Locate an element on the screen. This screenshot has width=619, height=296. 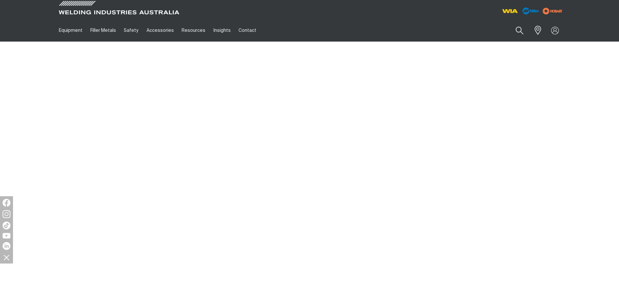
nav: Main is located at coordinates (246, 30).